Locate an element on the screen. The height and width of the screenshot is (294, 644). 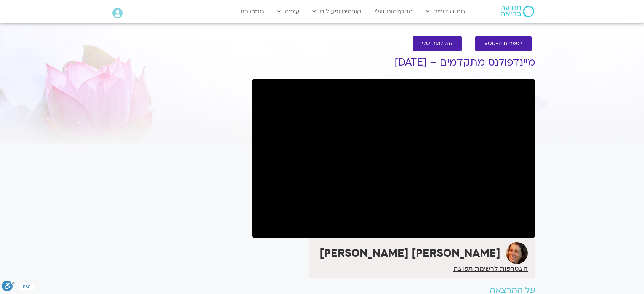
span: הצטרפות לרשימת תפוצה is located at coordinates (491, 269).